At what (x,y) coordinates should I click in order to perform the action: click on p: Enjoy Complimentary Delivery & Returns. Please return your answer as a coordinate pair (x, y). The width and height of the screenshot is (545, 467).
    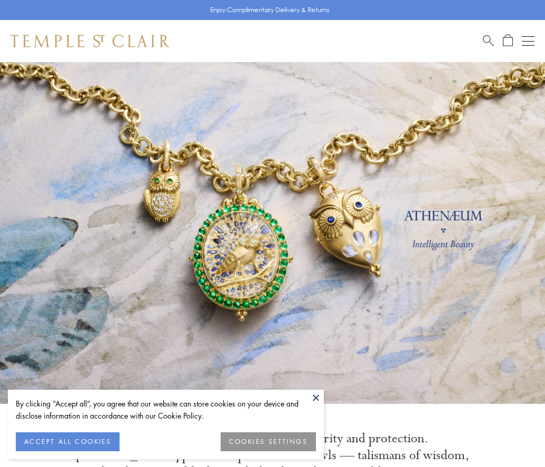
    Looking at the image, I should click on (269, 10).